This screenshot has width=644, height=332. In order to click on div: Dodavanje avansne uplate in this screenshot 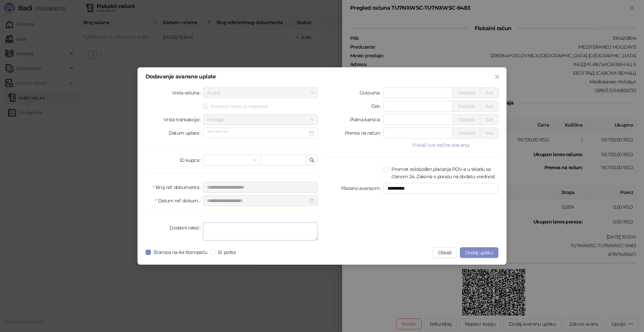, I will do `click(322, 76)`.